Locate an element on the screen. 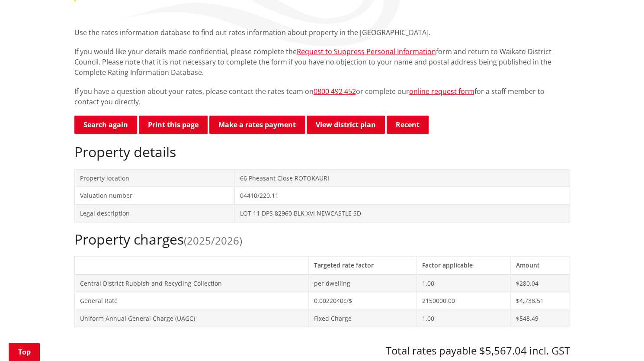 The height and width of the screenshot is (361, 644). td: $280.04 is located at coordinates (540, 283).